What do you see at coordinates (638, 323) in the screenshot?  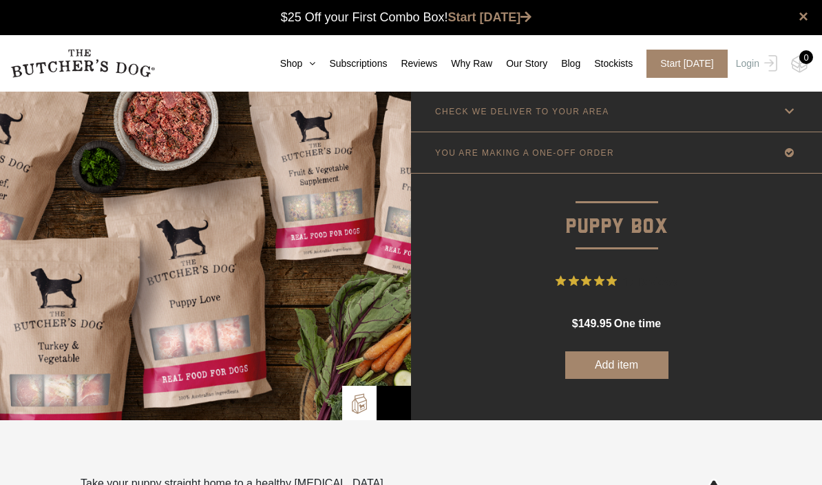 I see `span: one time` at bounding box center [638, 323].